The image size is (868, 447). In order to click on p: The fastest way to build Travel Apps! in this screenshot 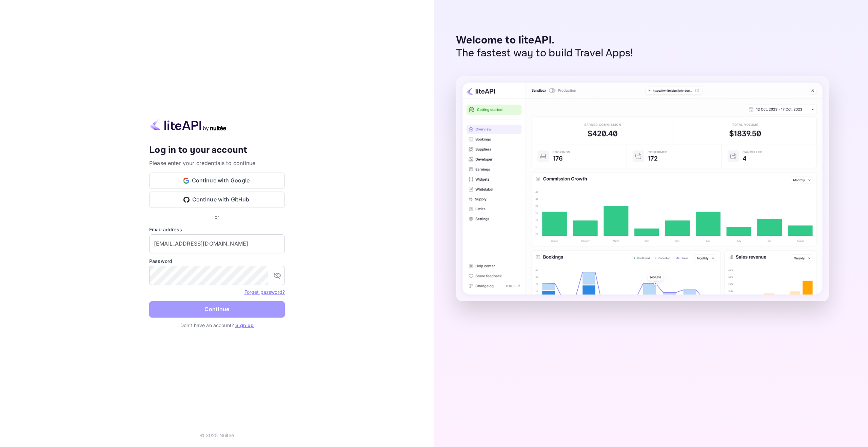, I will do `click(545, 53)`.